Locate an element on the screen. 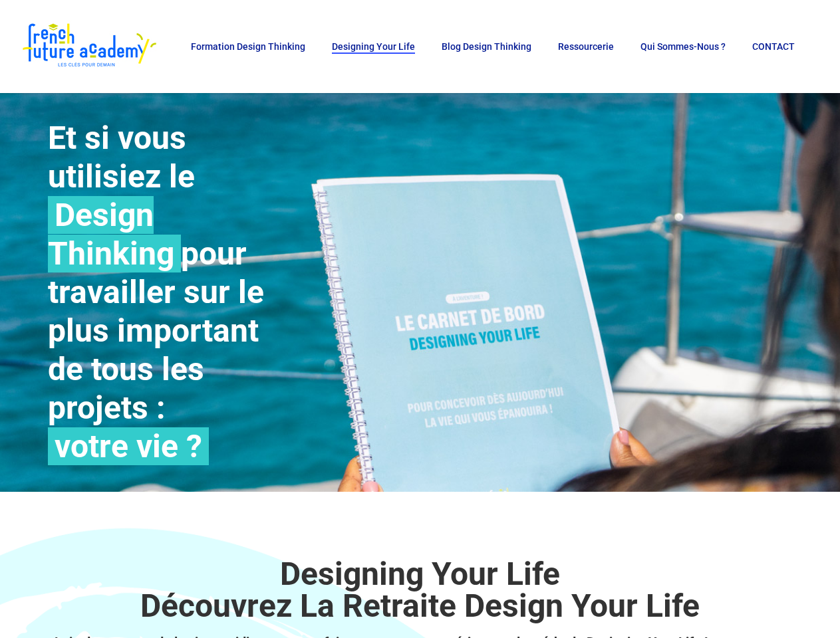  span: Découvrez la retraite Design Your Life is located at coordinates (420, 606).